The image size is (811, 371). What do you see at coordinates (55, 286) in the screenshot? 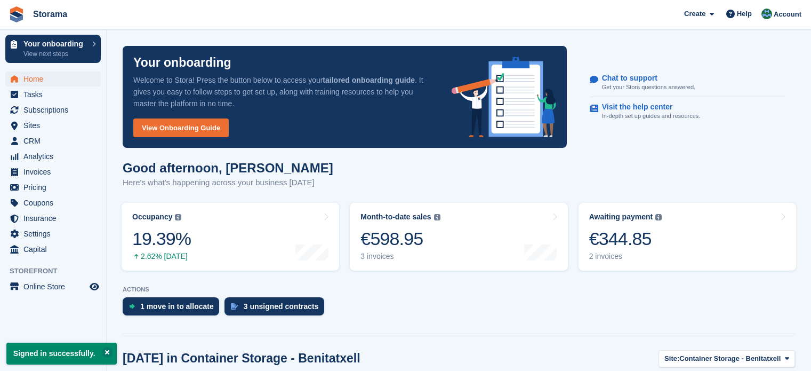
I see `span: Online Store` at bounding box center [55, 286].